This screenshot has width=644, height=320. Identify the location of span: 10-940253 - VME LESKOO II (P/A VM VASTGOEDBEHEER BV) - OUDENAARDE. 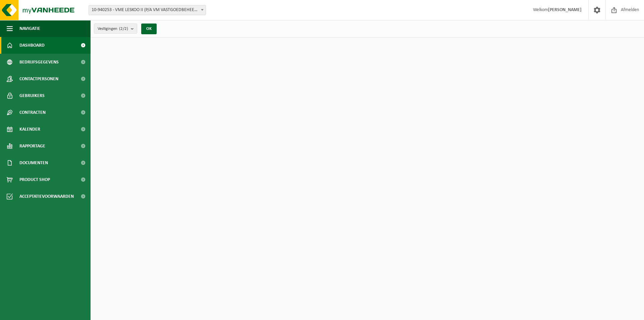
(147, 10).